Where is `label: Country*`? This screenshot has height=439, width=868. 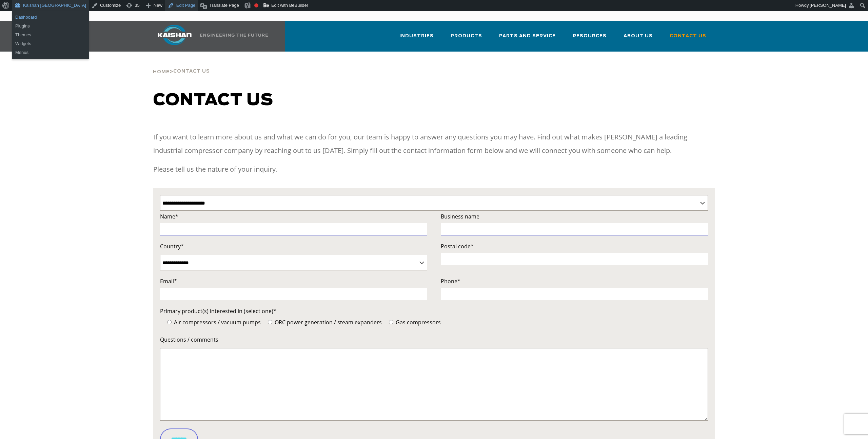
label: Country* is located at coordinates (293, 246).